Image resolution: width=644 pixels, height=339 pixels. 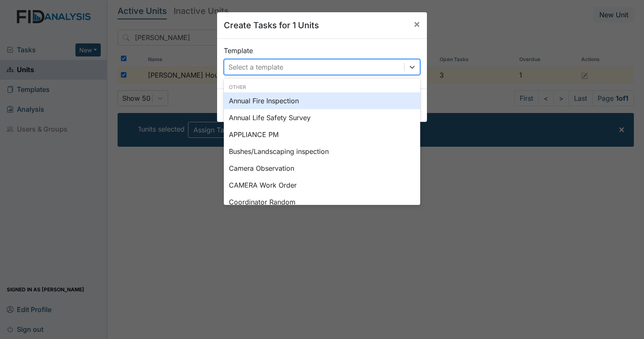 What do you see at coordinates (322, 169) in the screenshot?
I see `div: Camera Observation` at bounding box center [322, 169].